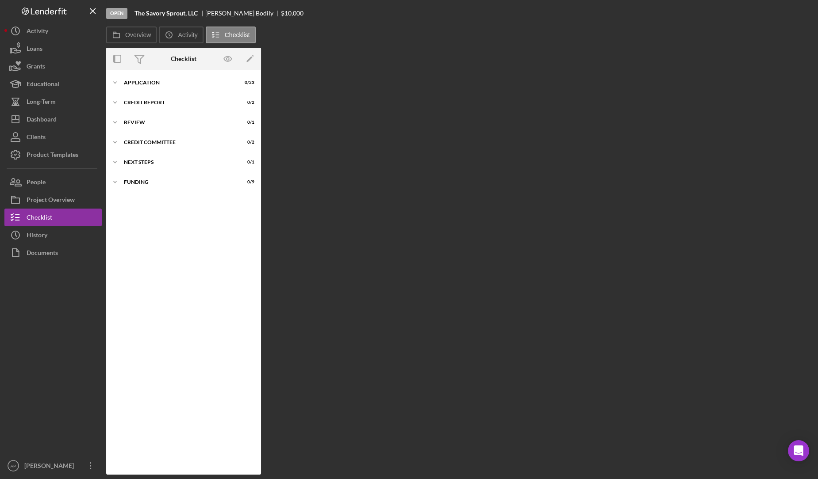 This screenshot has height=479, width=818. I want to click on a: Loans, so click(53, 49).